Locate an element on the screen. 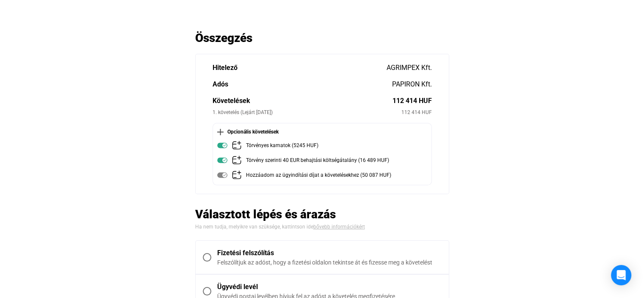 Image resolution: width=644 pixels, height=298 pixels. h2: Összegzés is located at coordinates (322, 38).